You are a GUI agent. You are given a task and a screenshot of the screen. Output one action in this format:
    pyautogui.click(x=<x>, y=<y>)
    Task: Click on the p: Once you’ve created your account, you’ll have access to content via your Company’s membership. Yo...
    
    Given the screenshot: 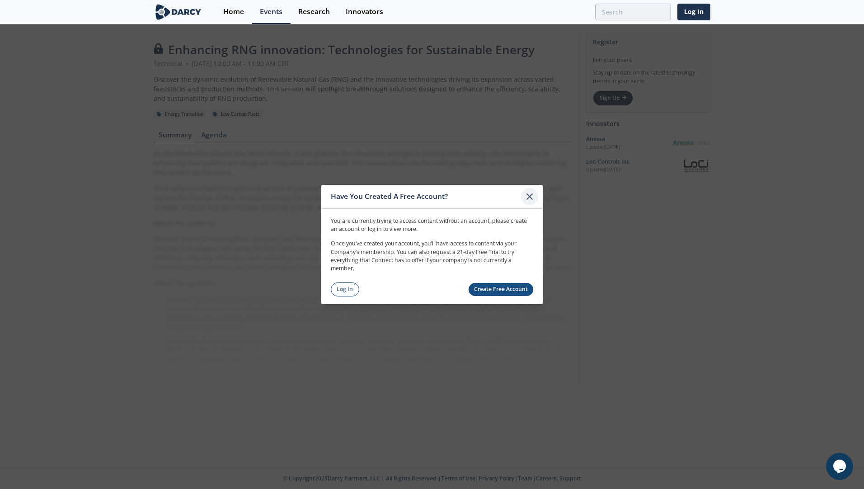 What is the action you would take?
    pyautogui.click(x=432, y=256)
    